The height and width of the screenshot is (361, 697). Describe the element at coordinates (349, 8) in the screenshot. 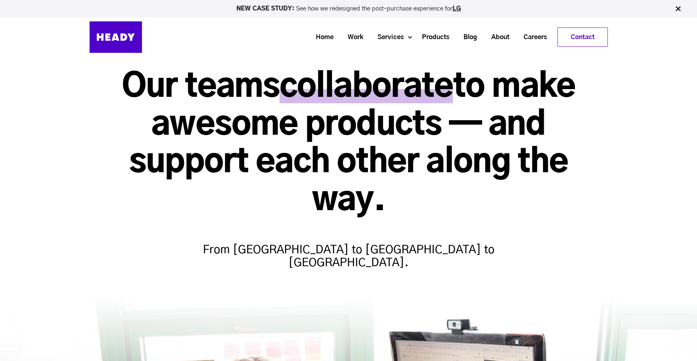

I see `p: See how we redesigned the post-purchase experience for` at that location.